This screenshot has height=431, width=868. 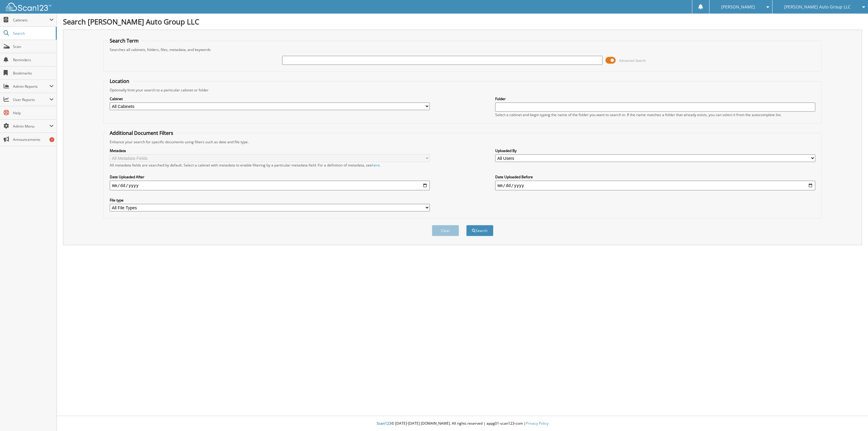 What do you see at coordinates (33, 33) in the screenshot?
I see `span: Search` at bounding box center [33, 33].